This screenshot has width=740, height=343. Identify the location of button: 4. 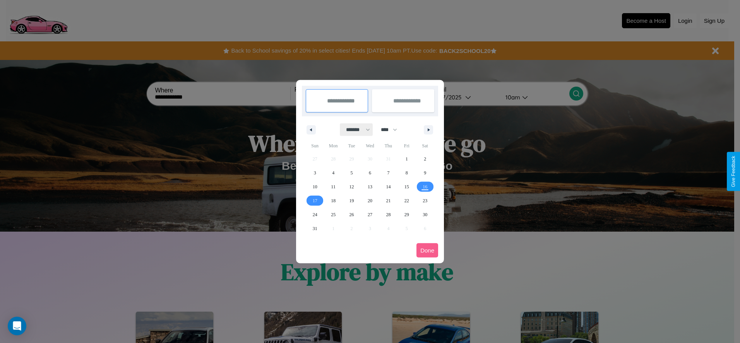
(333, 173).